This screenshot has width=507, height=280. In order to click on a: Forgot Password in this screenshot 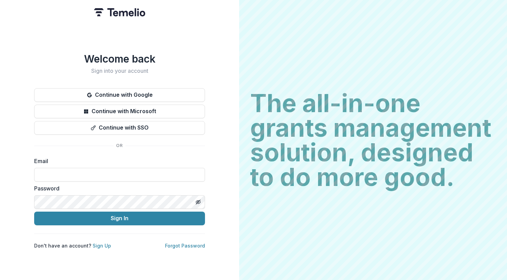, I will do `click(185, 245)`.